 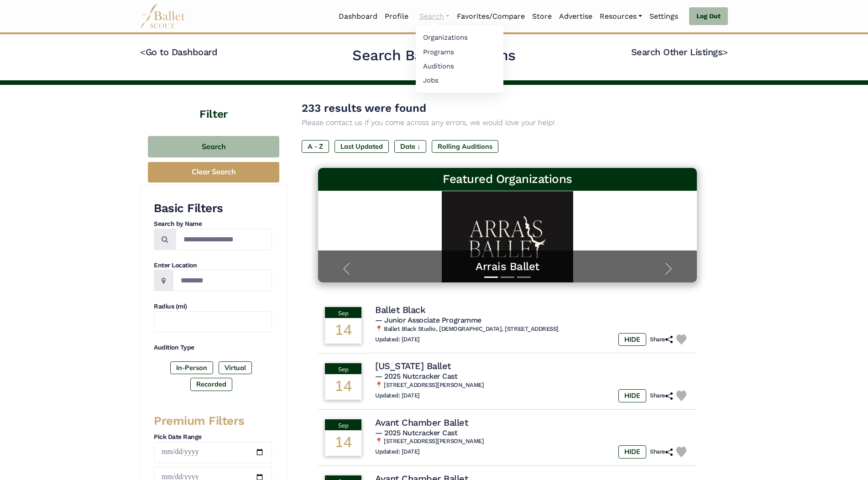 What do you see at coordinates (224, 239) in the screenshot?
I see `input: Search by names...` at bounding box center [224, 239].